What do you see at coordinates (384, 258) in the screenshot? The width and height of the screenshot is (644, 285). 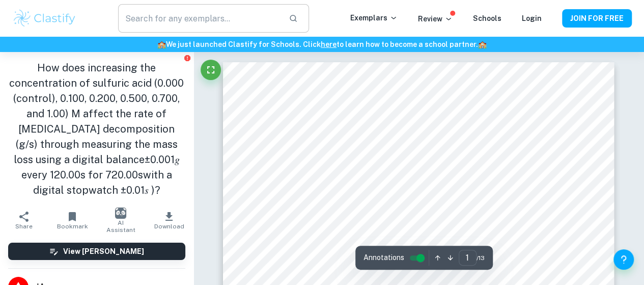 I see `span: Annotations` at bounding box center [384, 258].